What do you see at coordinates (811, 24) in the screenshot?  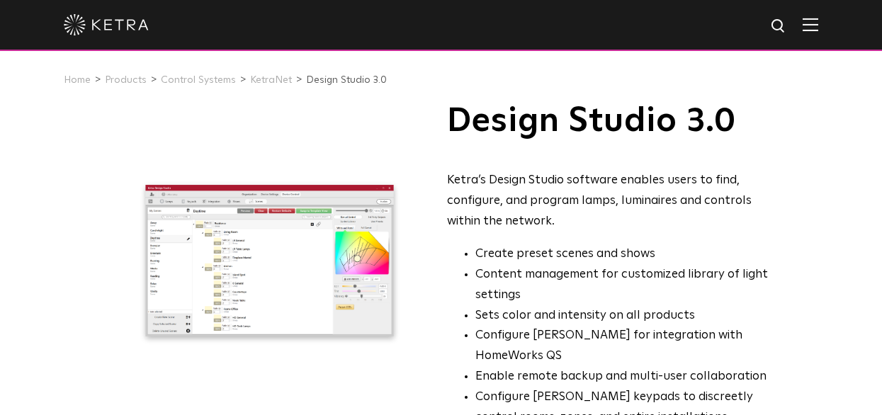 I see `img: Hamburger%20Nav.svg` at bounding box center [811, 24].